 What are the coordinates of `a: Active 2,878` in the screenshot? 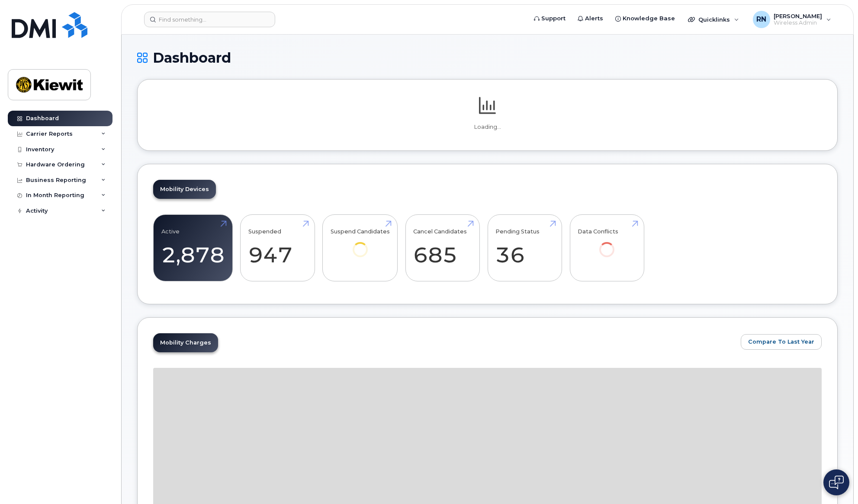 It's located at (193, 248).